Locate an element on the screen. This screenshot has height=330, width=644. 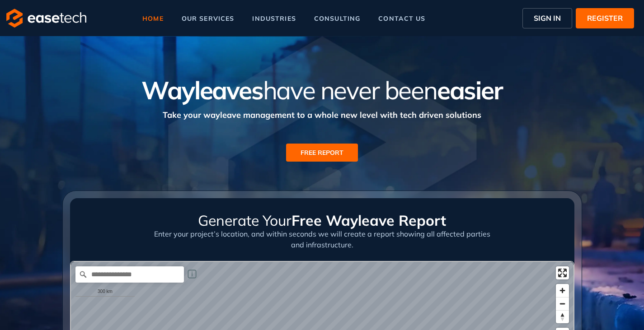
span: contact us is located at coordinates (402, 19).